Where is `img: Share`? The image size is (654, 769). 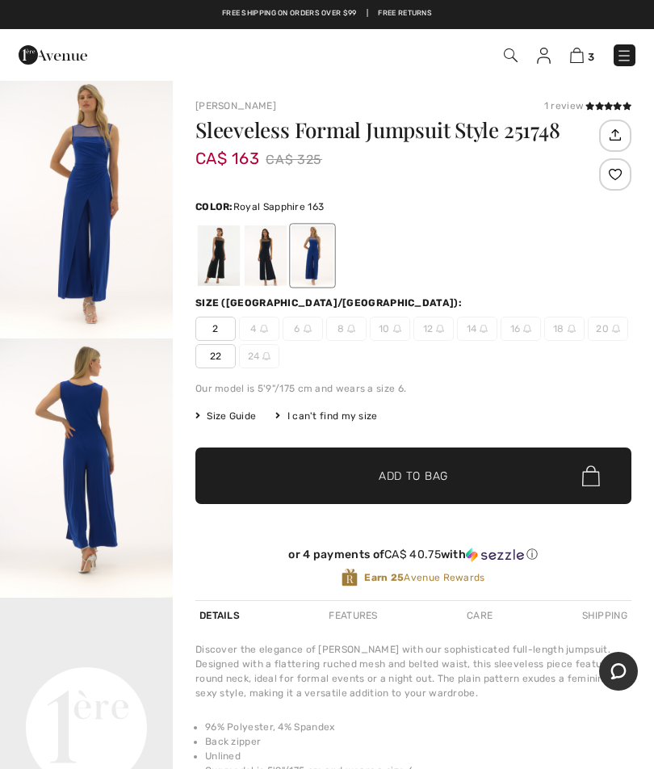 img: Share is located at coordinates (615, 135).